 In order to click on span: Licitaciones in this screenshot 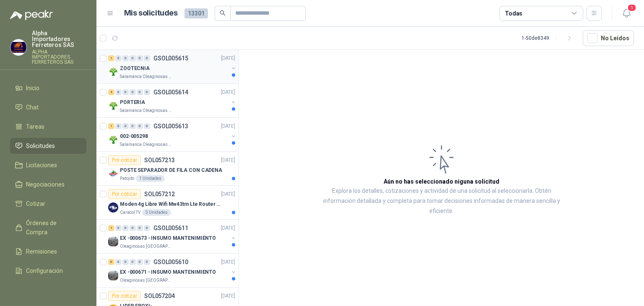, I will do `click(42, 165)`.